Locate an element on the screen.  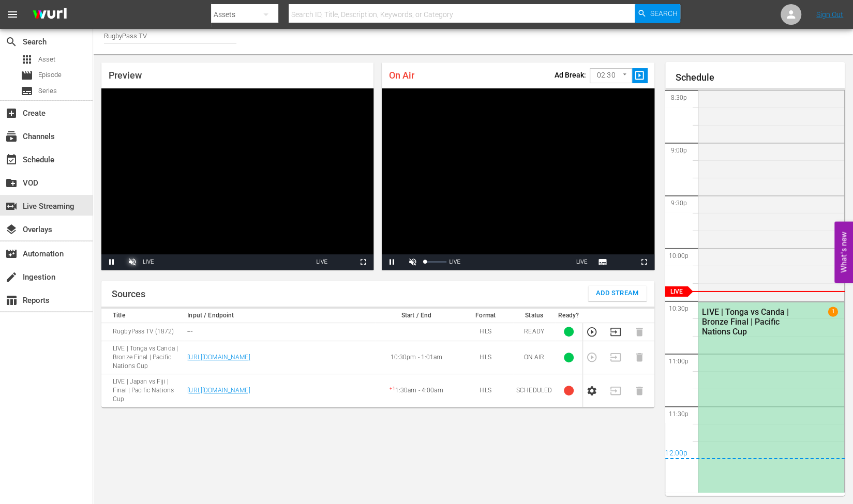
div: LIVE | Tonga vs Canda | Bronze Final | Pacific Nations Cup is located at coordinates (749, 322).